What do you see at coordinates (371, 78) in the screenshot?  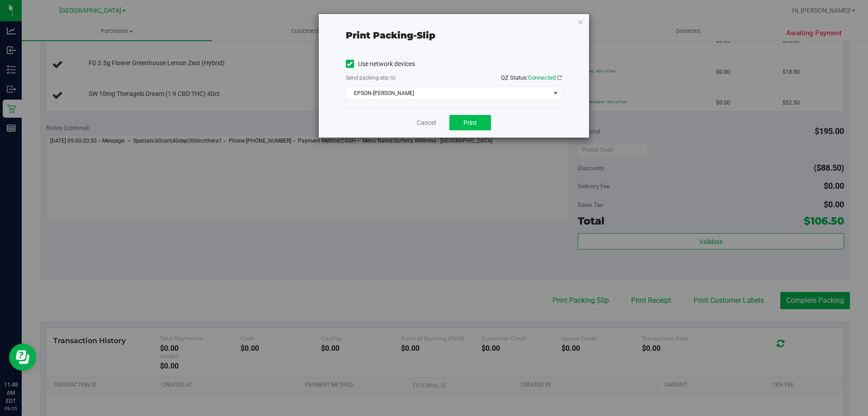 I see `label: Send packing-slip to:` at bounding box center [371, 78].